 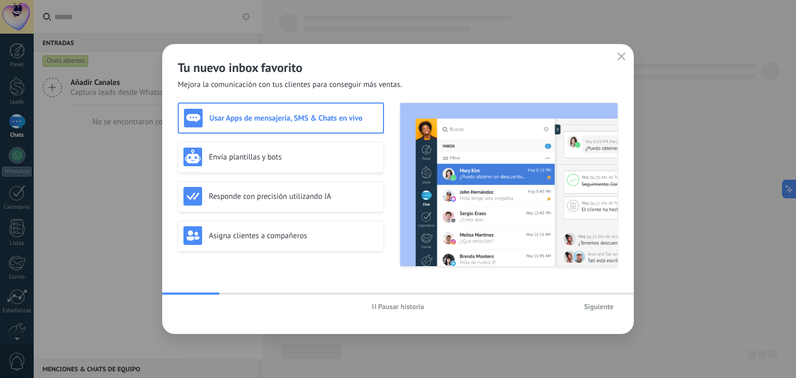 I want to click on h3: Envía plantillas y bots, so click(x=293, y=157).